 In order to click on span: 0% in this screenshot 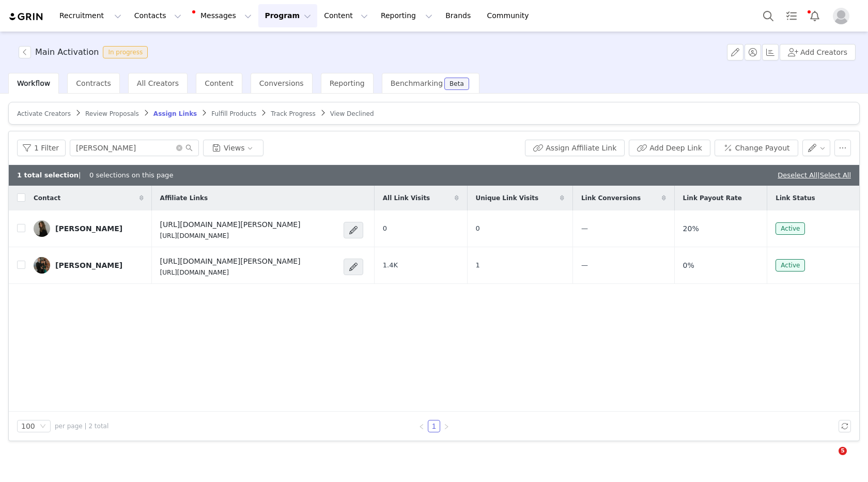, I will do `click(689, 265)`.